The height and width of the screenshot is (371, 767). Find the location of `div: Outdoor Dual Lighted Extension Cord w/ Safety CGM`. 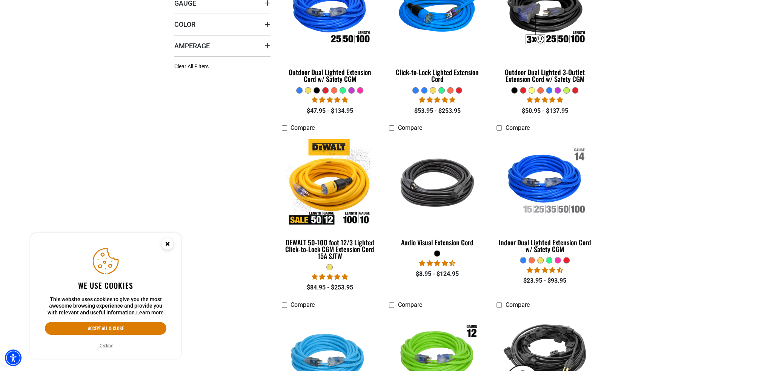

div: Outdoor Dual Lighted Extension Cord w/ Safety CGM is located at coordinates (330, 75).